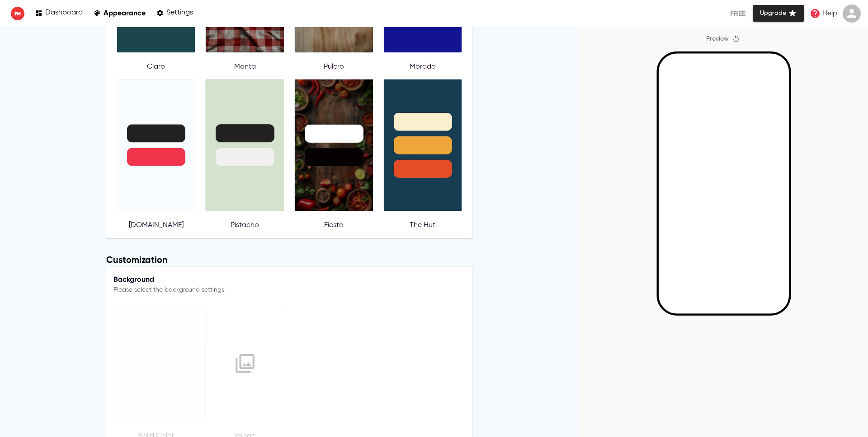  I want to click on a: Dashboard, so click(59, 13).